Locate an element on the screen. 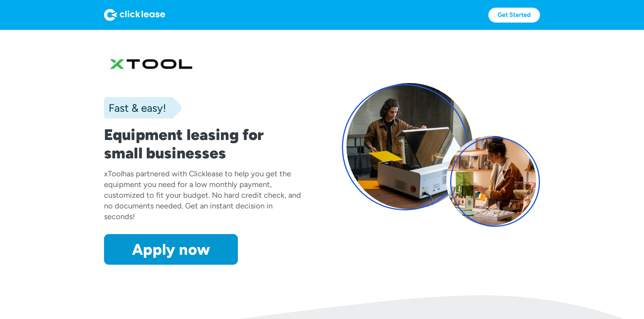 The height and width of the screenshot is (319, 644). div: Fast & easy! is located at coordinates (135, 108).